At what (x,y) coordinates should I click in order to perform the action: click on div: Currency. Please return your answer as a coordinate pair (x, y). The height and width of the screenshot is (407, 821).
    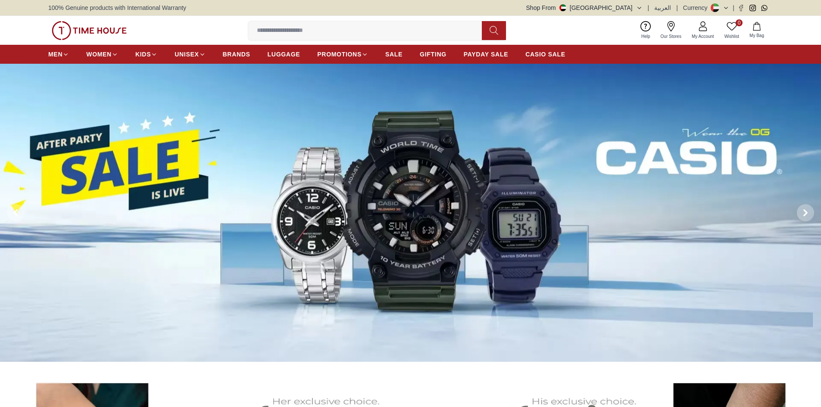
    Looking at the image, I should click on (697, 8).